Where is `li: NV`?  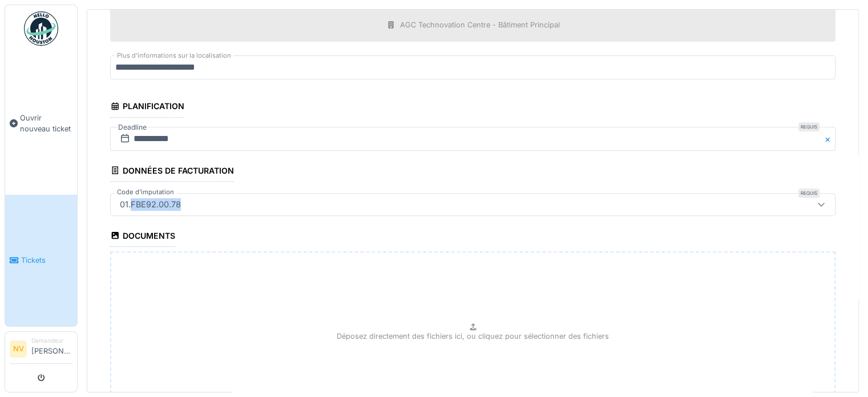 li: NV is located at coordinates (18, 349).